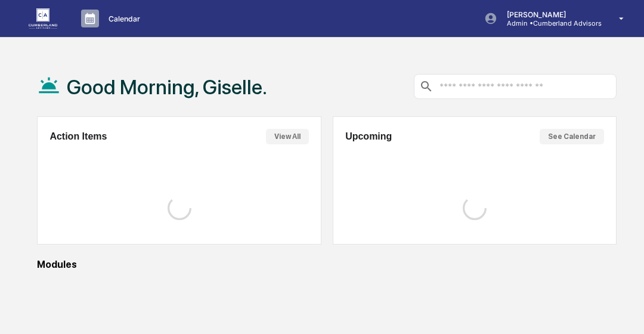 Image resolution: width=644 pixels, height=334 pixels. Describe the element at coordinates (287, 137) in the screenshot. I see `a: View All` at that location.